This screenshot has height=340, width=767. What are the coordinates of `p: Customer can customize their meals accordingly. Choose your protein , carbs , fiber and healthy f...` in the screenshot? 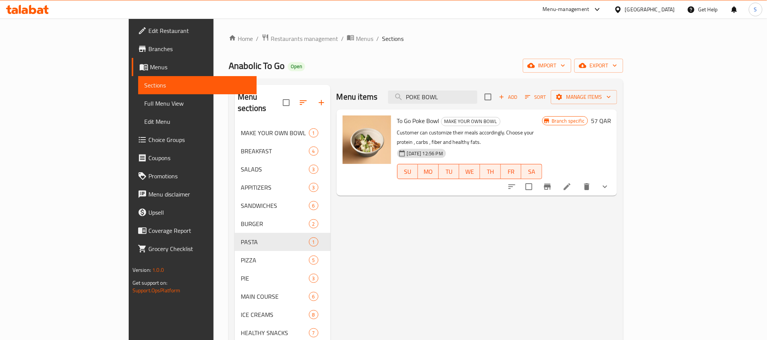 It's located at (469, 137).